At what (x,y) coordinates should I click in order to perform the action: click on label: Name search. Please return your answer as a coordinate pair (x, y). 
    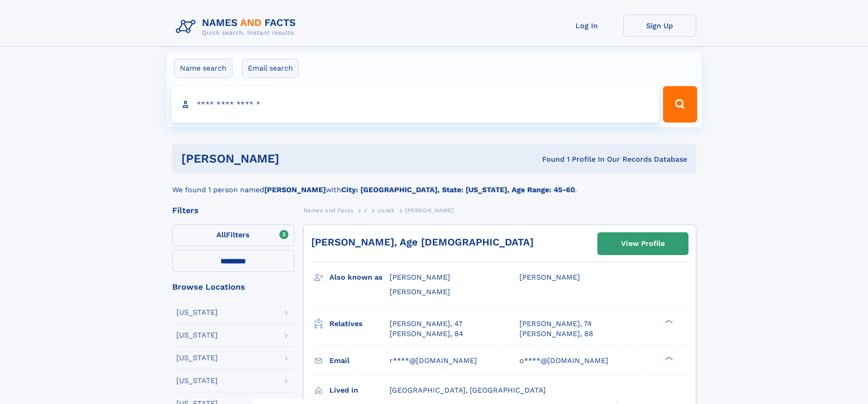
    Looking at the image, I should click on (204, 69).